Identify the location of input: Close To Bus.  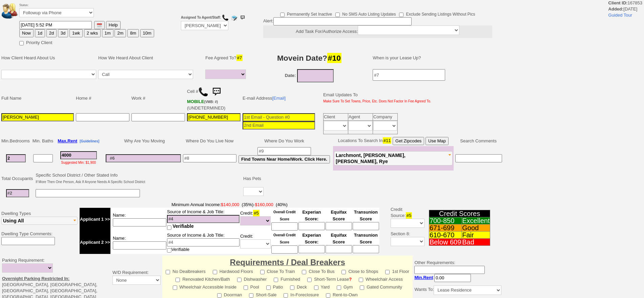
(304, 272).